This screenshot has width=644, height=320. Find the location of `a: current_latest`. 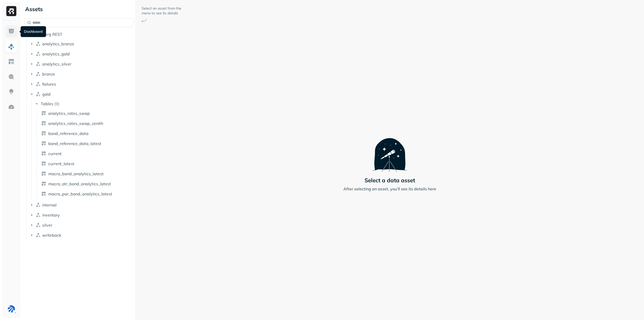

a: current_latest is located at coordinates (87, 164).